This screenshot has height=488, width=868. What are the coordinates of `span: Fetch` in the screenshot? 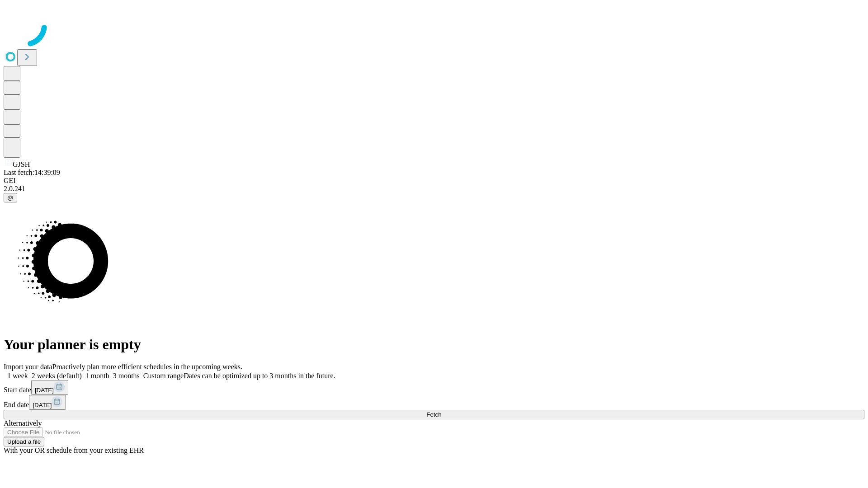 It's located at (433, 415).